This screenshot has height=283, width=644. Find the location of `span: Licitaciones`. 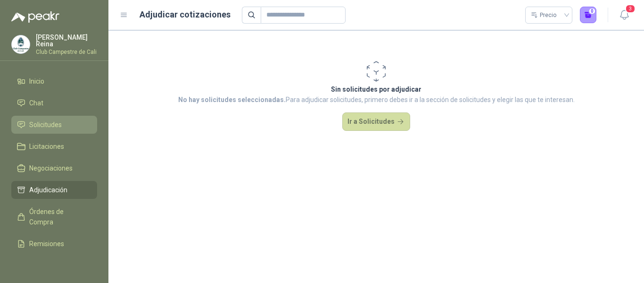

span: Licitaciones is located at coordinates (47, 147).